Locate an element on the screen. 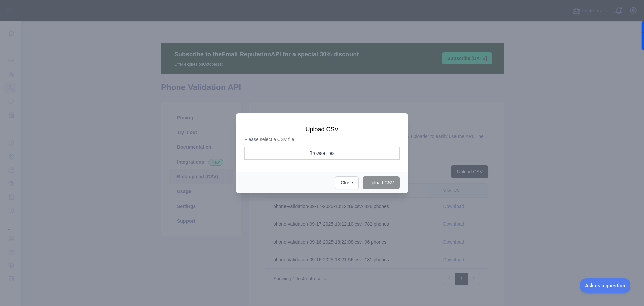 The width and height of the screenshot is (644, 306). p: Please select a CSV file is located at coordinates (322, 139).